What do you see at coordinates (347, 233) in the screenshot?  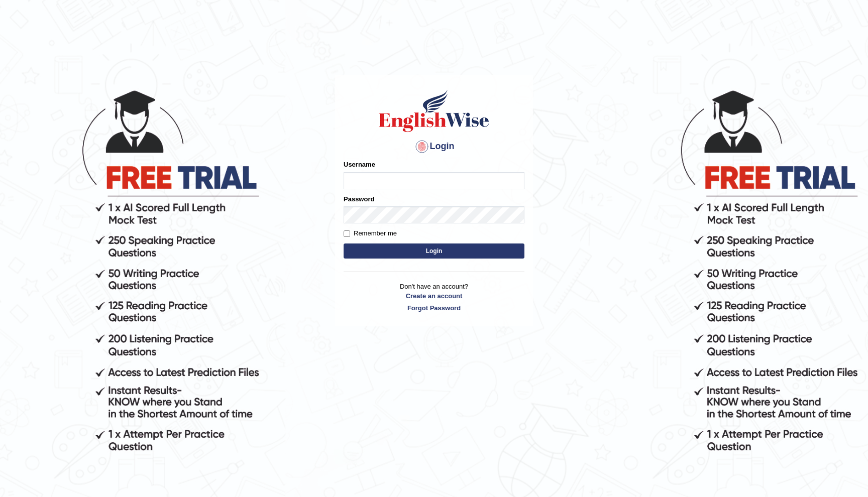 I see `input: Remember me` at bounding box center [347, 233].